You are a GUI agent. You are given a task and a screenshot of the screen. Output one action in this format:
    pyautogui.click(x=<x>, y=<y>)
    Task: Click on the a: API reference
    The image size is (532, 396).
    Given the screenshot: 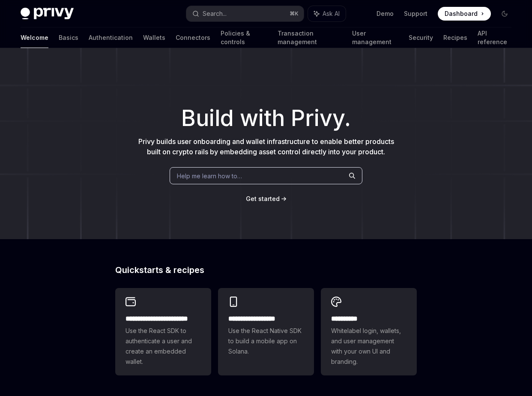 What is the action you would take?
    pyautogui.click(x=495, y=38)
    